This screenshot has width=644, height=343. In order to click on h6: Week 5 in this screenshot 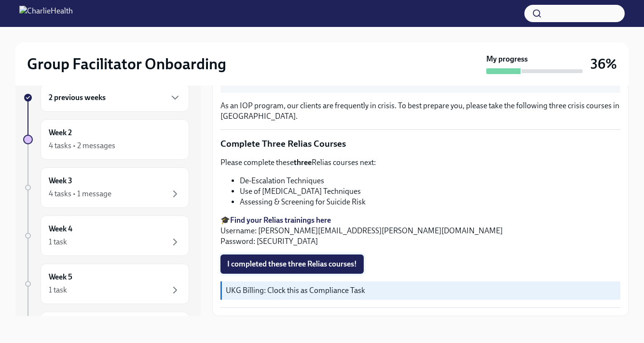, I will do `click(60, 277)`.